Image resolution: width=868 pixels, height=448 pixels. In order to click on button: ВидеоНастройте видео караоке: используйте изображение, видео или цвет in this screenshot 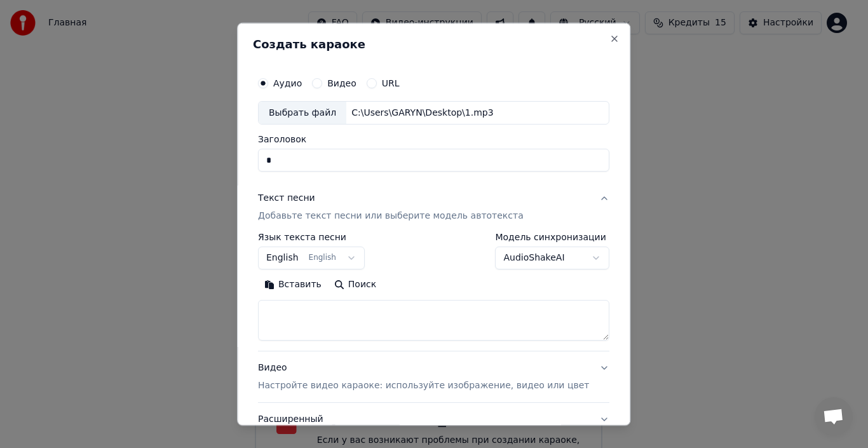, I will do `click(433, 377)`.